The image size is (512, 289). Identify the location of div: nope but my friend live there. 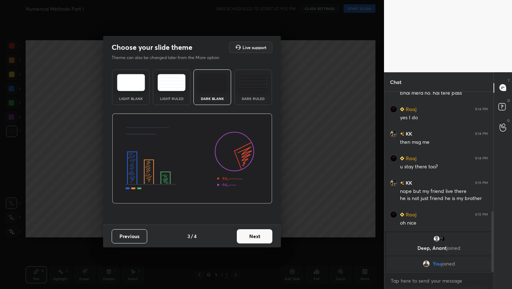
(444, 191).